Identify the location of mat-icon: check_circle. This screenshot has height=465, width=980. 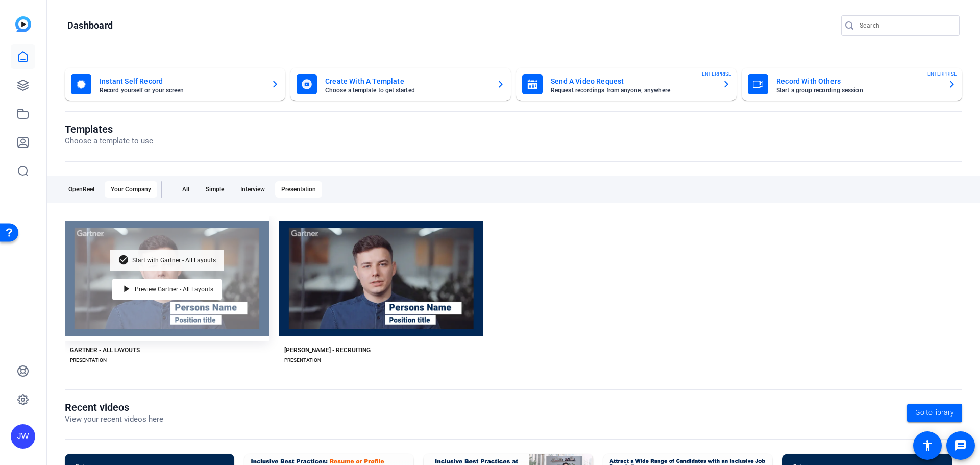
(124, 260).